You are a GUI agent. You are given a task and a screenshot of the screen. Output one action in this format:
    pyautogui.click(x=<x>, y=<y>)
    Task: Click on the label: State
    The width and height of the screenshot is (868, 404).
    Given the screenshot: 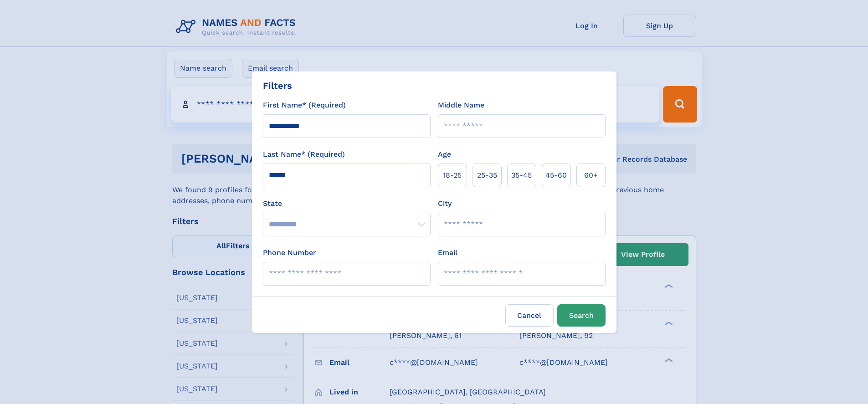 What is the action you would take?
    pyautogui.click(x=347, y=204)
    